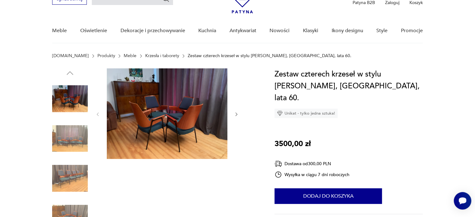 This screenshot has height=217, width=475. What do you see at coordinates (412, 31) in the screenshot?
I see `a: Promocje` at bounding box center [412, 31].